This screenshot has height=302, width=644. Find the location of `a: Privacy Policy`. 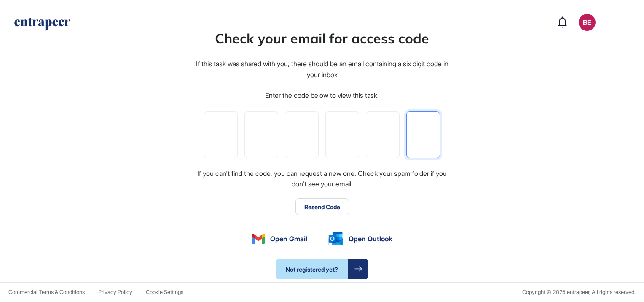

a: Privacy Policy is located at coordinates (115, 292).